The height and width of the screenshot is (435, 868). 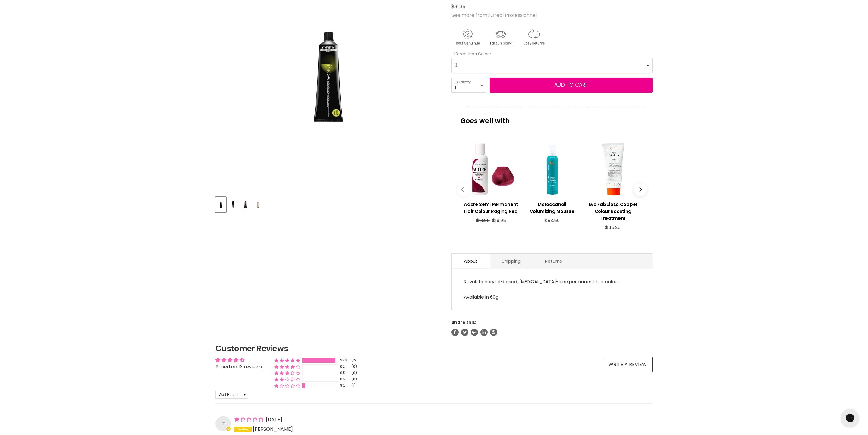 What do you see at coordinates (345, 386) in the screenshot?
I see `div: 8%` at bounding box center [345, 386].